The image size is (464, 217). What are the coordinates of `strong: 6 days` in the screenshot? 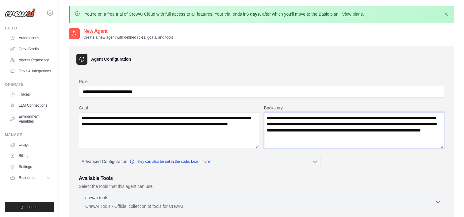 It's located at (253, 14).